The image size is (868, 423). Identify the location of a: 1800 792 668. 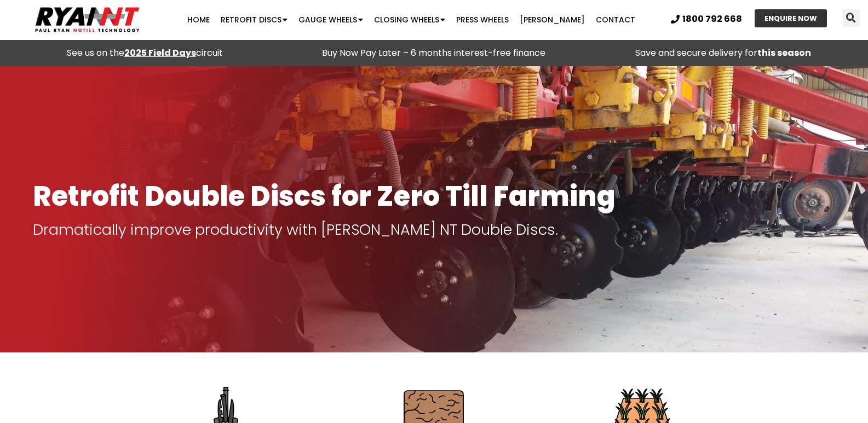
(706, 19).